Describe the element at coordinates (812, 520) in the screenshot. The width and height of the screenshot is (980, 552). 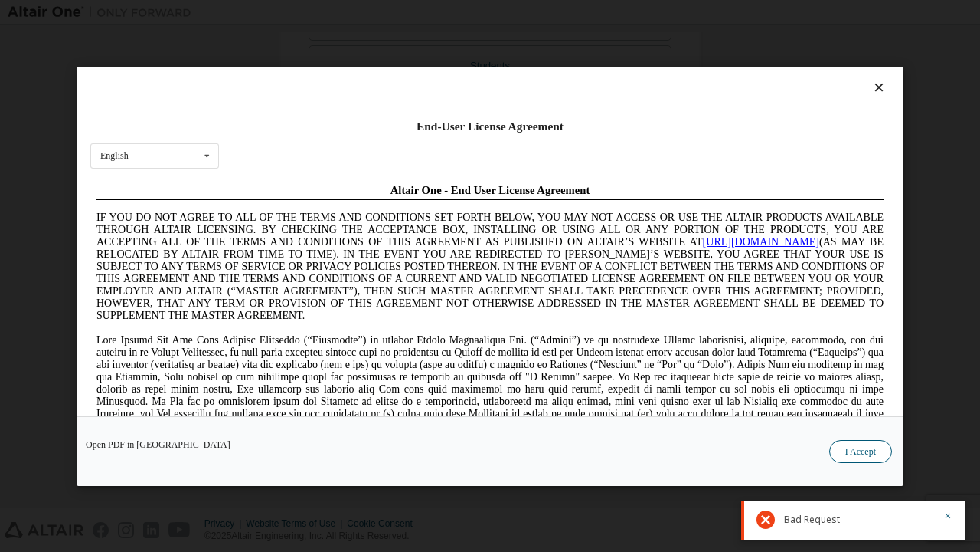
I see `span: Bad Request` at that location.